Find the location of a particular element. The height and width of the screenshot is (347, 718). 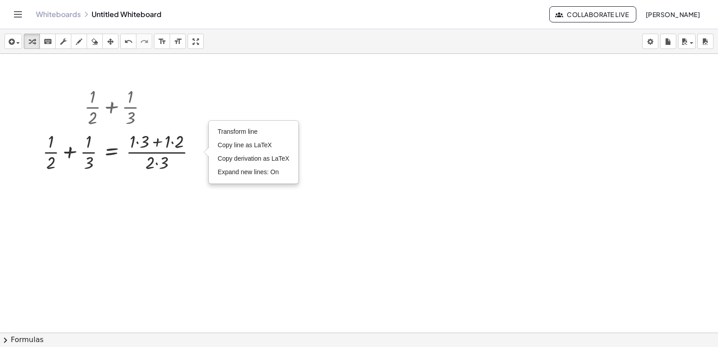

i: redo is located at coordinates (144, 42).